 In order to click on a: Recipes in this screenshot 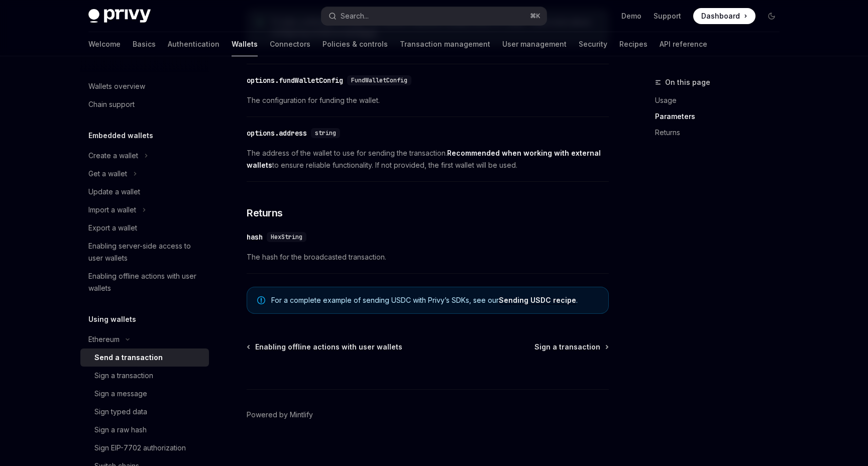, I will do `click(634, 44)`.